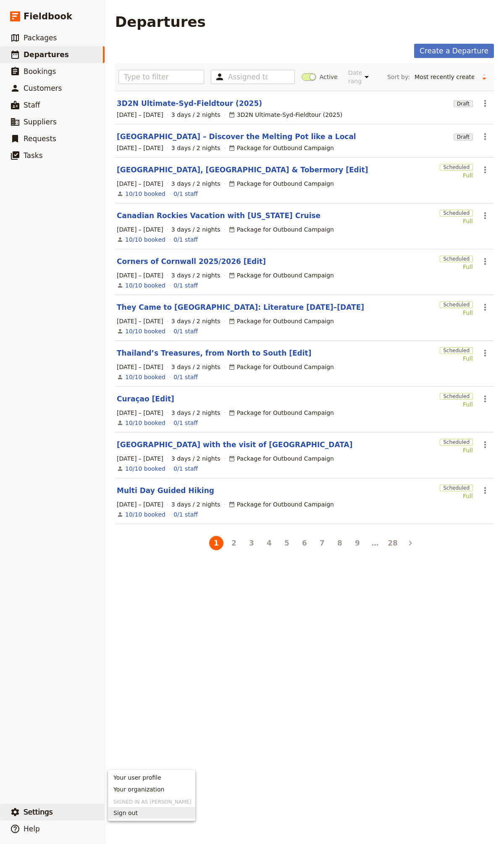 The width and height of the screenshot is (504, 844). I want to click on select: Sort by:, so click(444, 77).